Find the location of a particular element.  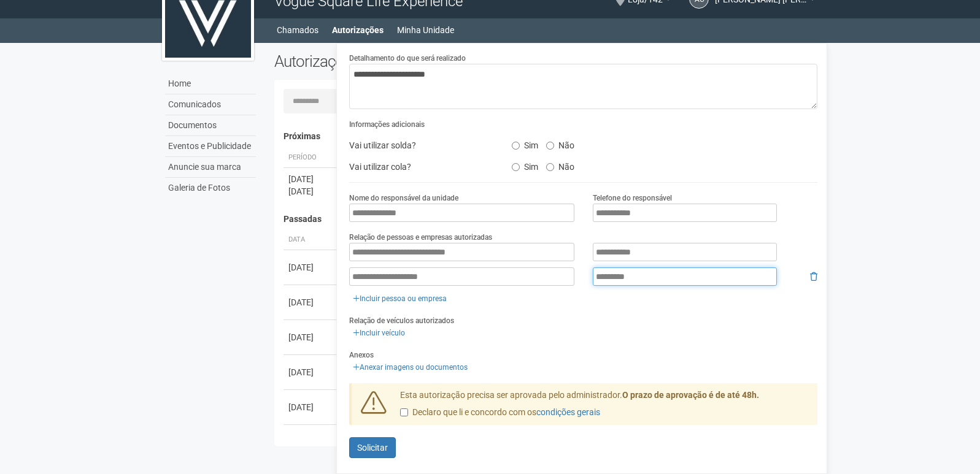

label: Telefone do responsável is located at coordinates (632, 198).